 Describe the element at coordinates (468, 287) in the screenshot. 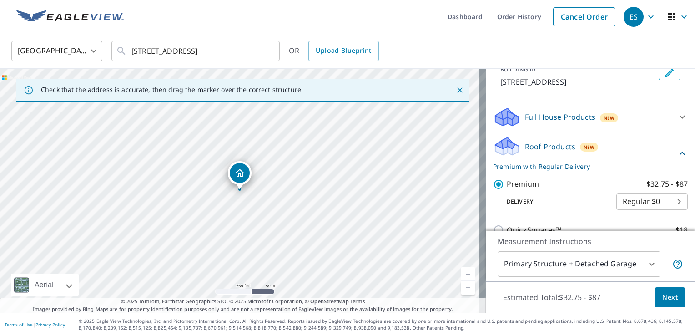

I see `a: Current Level 17, Zoom Out` at that location.